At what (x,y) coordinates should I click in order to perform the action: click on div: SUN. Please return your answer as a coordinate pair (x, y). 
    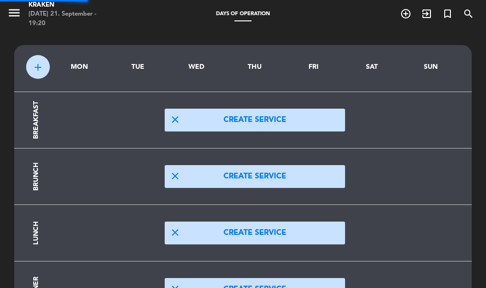
    Looking at the image, I should click on (431, 67).